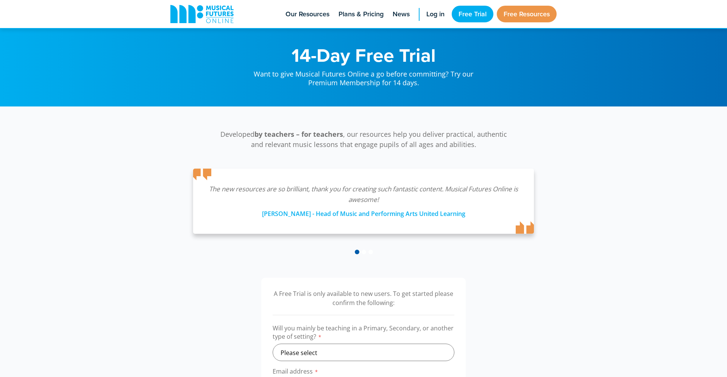 This screenshot has height=377, width=727. What do you see at coordinates (364, 55) in the screenshot?
I see `h1: 14-Day Free Trial` at bounding box center [364, 55].